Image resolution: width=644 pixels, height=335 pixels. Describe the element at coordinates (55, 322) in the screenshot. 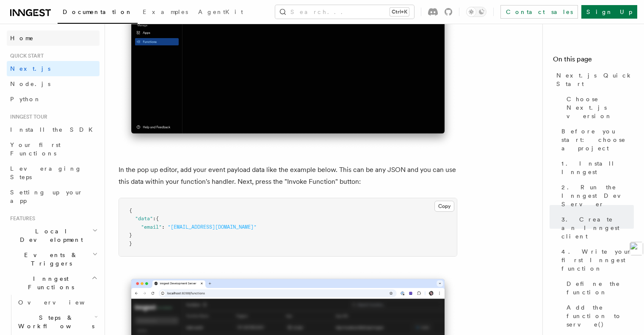

I see `span: Steps & Workflows` at that location.